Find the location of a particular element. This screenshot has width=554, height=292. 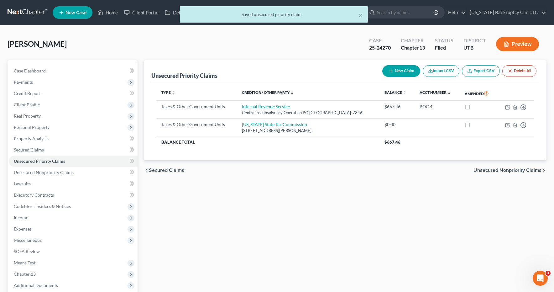

a: Internal Revenue Service is located at coordinates (266, 106).